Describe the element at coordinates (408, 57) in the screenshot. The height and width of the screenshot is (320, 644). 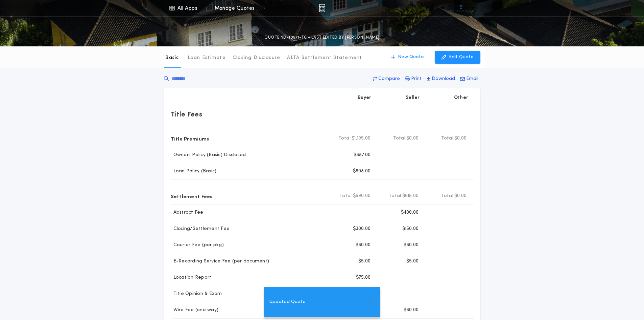
I see `button: New Quote` at that location.